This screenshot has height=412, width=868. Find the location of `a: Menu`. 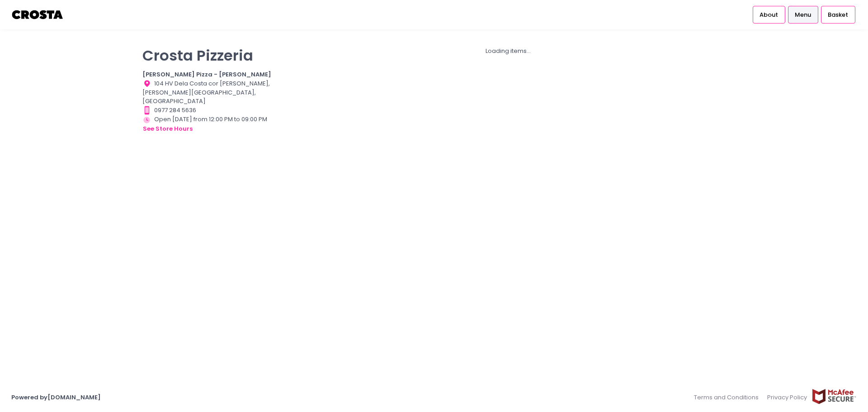

a: Menu is located at coordinates (803, 15).